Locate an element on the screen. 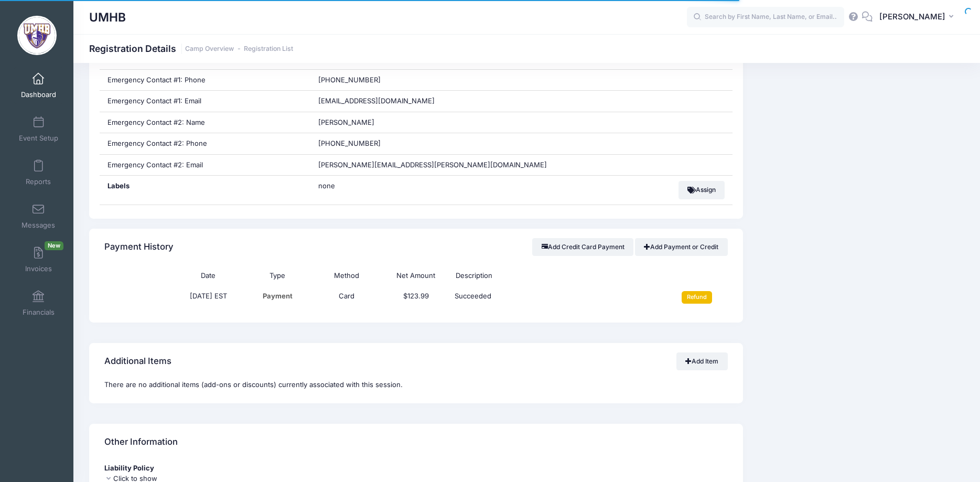 This screenshot has height=482, width=980. th: Description is located at coordinates (554, 275).